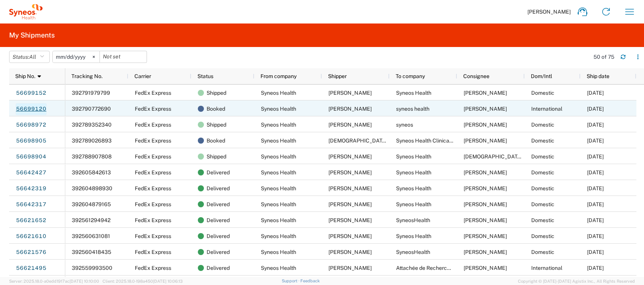 Image resolution: width=644 pixels, height=285 pixels. What do you see at coordinates (143, 76) in the screenshot?
I see `span: Carrier` at bounding box center [143, 76].